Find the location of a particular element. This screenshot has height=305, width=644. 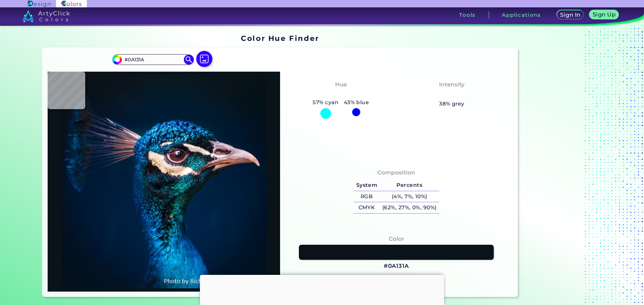

img: icon search is located at coordinates (189, 59).